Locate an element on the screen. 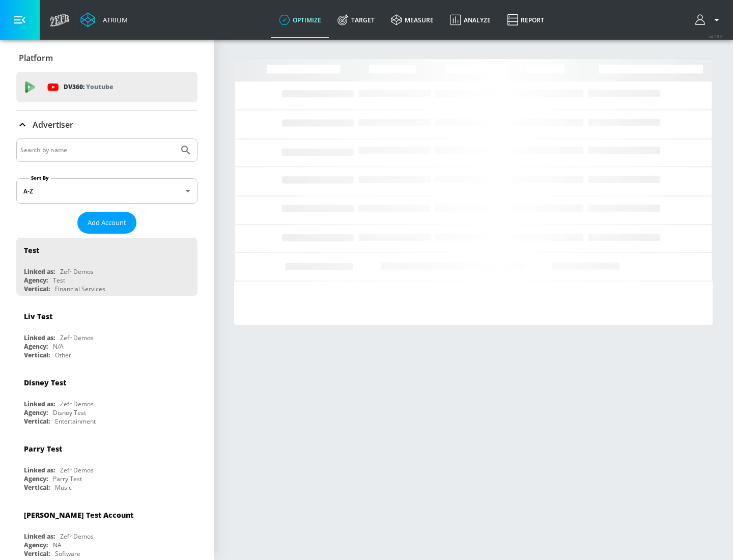 This screenshot has height=560, width=733. div: Parry TestLinked as:Zefr DemosAgency:Parry TestVertical:Music is located at coordinates (107, 465).